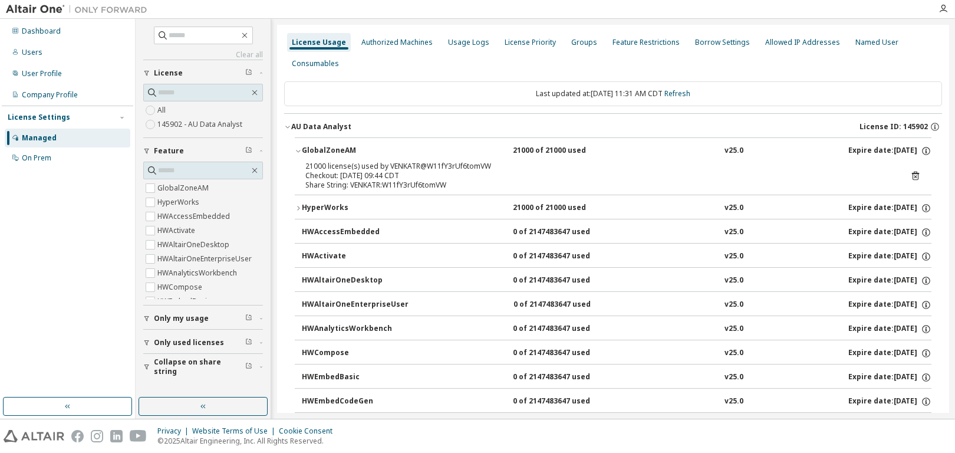 The height and width of the screenshot is (453, 955). What do you see at coordinates (138, 435) in the screenshot?
I see `img: youtube.svg` at bounding box center [138, 435].